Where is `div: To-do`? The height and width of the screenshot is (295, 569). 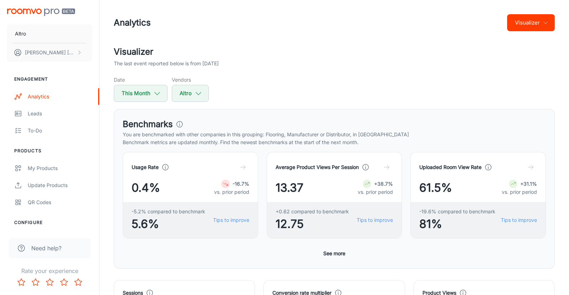 div: To-do is located at coordinates (60, 131).